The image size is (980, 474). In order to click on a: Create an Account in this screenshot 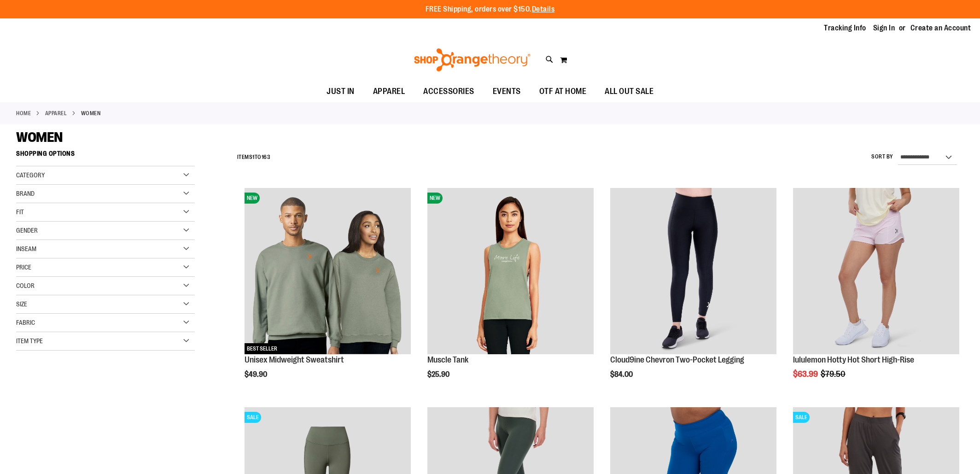, I will do `click(941, 28)`.